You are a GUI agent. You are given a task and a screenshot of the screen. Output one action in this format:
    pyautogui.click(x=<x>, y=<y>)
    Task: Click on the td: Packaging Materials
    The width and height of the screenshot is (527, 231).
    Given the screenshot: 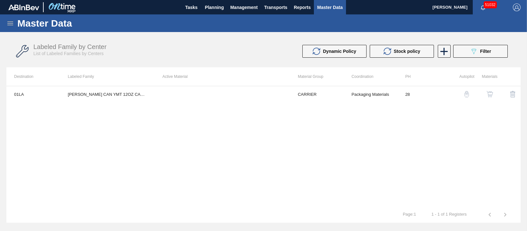 What is the action you would take?
    pyautogui.click(x=370, y=94)
    